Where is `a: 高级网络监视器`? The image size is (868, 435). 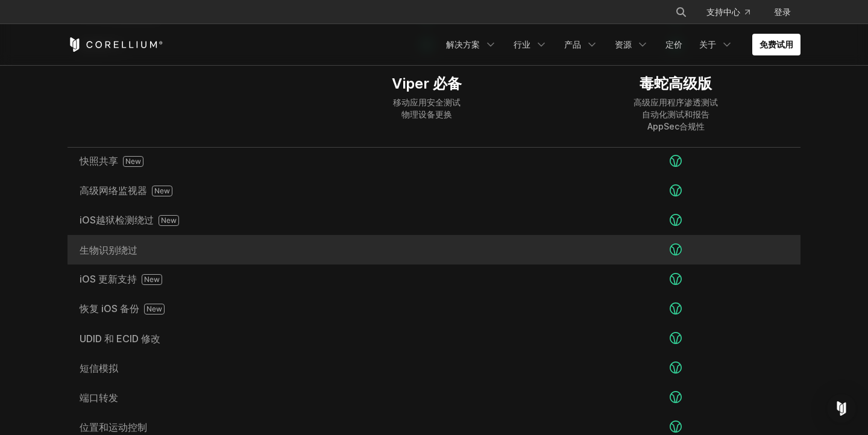 a: 高级网络监视器 is located at coordinates (185, 191).